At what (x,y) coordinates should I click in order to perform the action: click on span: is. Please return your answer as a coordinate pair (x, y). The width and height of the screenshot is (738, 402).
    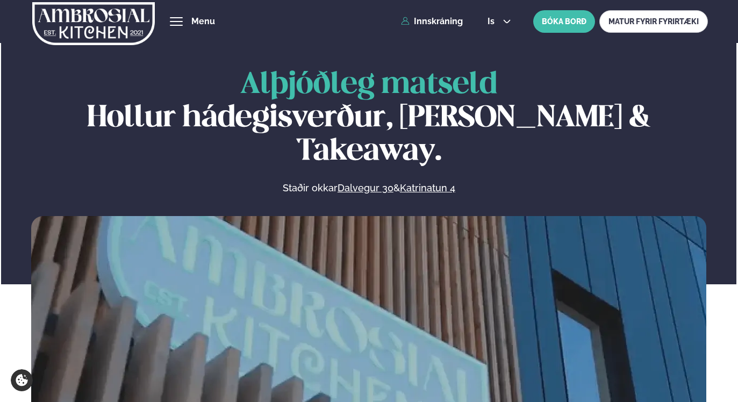
    Looking at the image, I should click on (493, 22).